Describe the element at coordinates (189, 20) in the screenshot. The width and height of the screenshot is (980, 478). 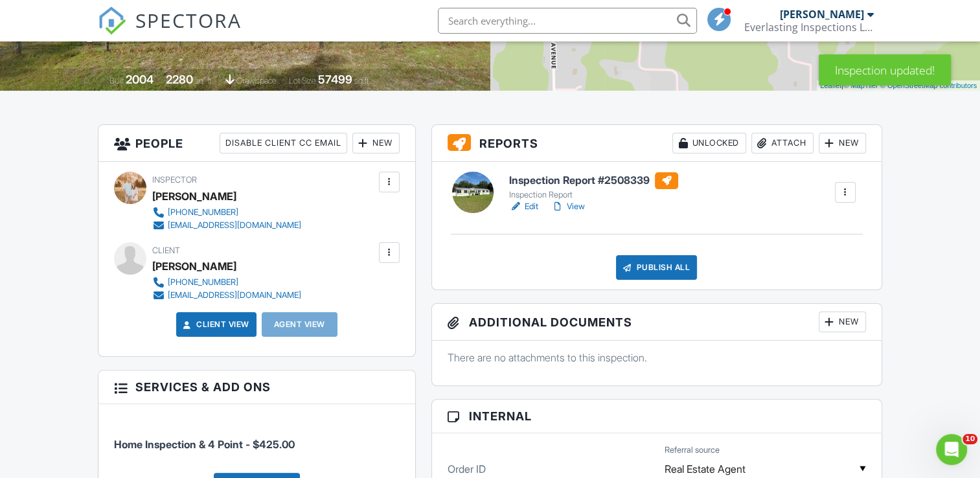
I see `span: SPECTORA` at that location.